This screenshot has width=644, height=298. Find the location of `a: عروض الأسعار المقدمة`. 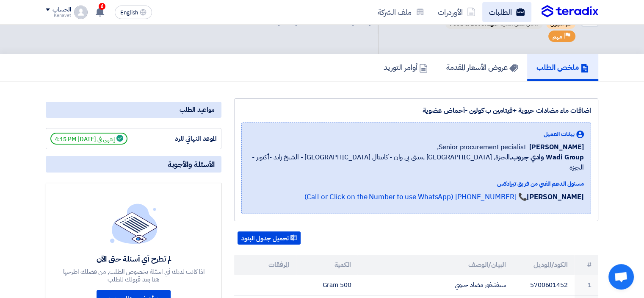

a: عروض الأسعار المقدمة is located at coordinates (482, 68).